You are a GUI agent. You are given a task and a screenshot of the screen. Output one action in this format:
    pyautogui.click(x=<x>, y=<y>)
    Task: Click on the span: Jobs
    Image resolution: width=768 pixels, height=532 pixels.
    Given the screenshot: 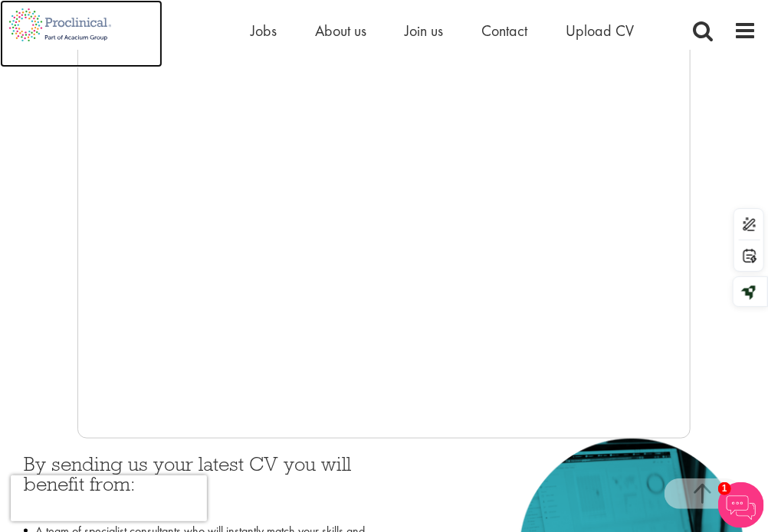 What is the action you would take?
    pyautogui.click(x=263, y=31)
    